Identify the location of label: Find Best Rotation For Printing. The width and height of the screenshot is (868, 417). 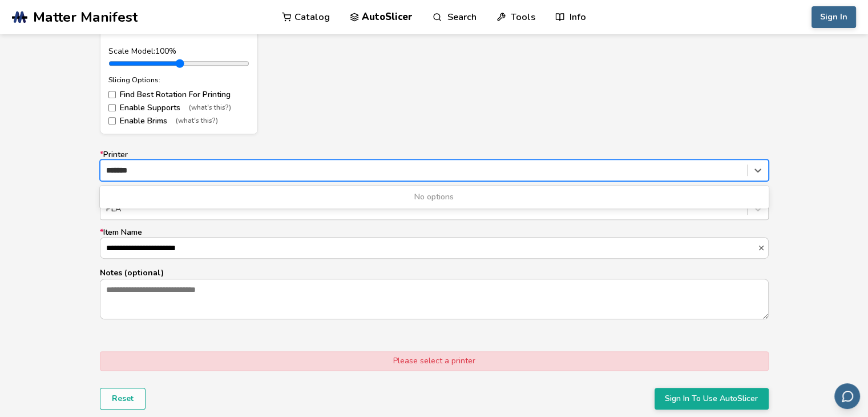
(178, 95).